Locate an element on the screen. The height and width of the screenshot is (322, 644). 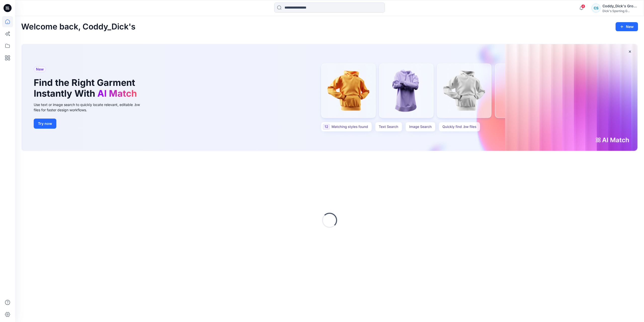
div: Dick's Sporting G... is located at coordinates (620, 11).